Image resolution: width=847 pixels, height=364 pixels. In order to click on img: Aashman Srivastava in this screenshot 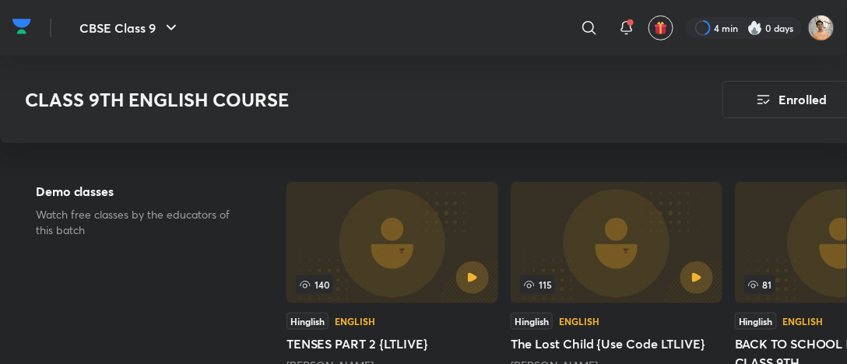, I will do `click(821, 28)`.